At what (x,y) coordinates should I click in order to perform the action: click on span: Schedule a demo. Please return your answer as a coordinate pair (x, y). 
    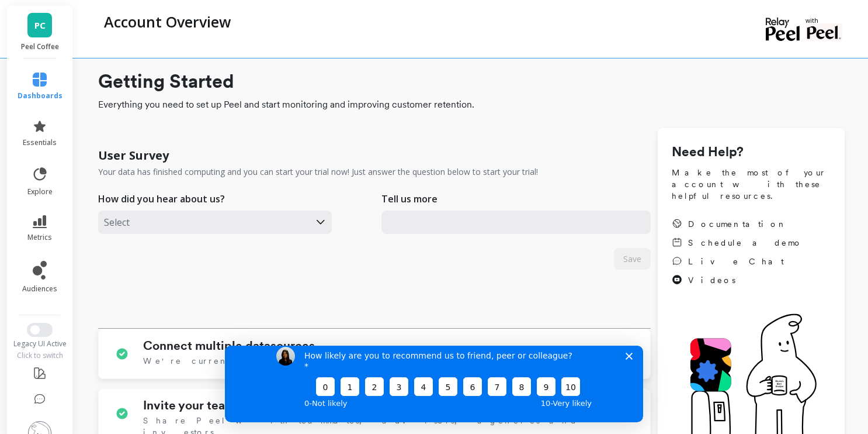
    Looking at the image, I should click on (745, 243).